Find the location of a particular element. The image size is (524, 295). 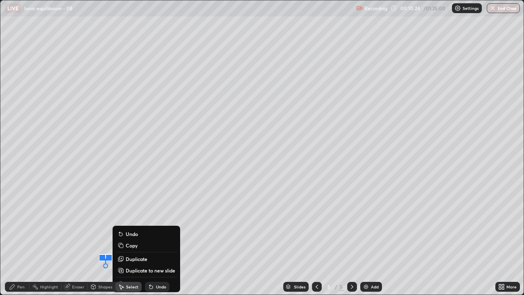

img: class-settings-icons is located at coordinates (457, 8).